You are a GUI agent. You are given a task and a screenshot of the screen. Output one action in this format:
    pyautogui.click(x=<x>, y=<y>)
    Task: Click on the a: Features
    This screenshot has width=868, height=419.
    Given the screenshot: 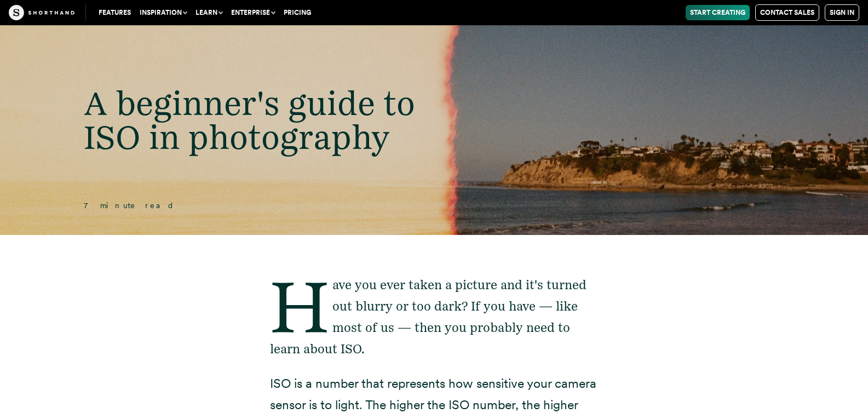 What is the action you would take?
    pyautogui.click(x=115, y=13)
    